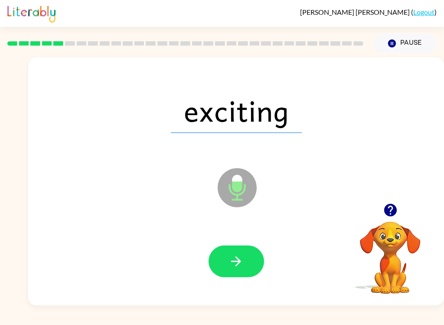 Image resolution: width=444 pixels, height=325 pixels. What do you see at coordinates (237, 110) in the screenshot?
I see `span: exciting` at bounding box center [237, 110].